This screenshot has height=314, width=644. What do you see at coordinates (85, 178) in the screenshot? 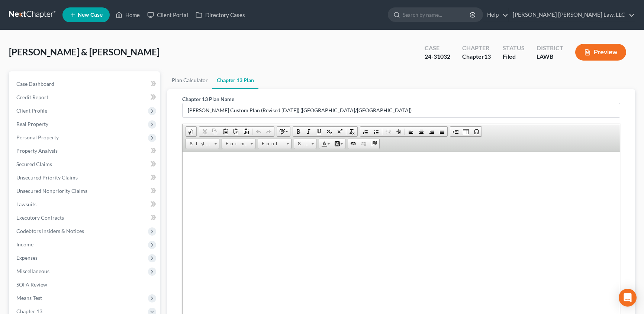
I see `a: Unsecured Priority Claims` at bounding box center [85, 178].